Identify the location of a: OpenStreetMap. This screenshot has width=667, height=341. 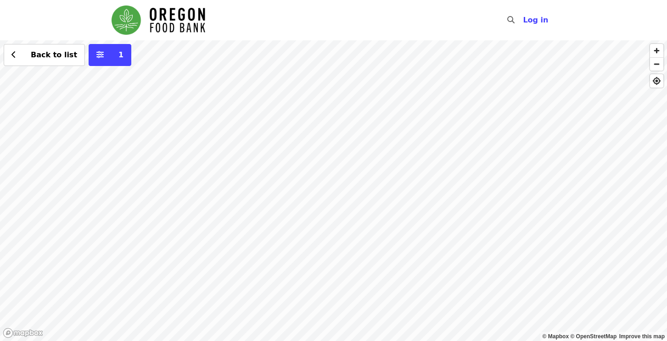
(593, 337).